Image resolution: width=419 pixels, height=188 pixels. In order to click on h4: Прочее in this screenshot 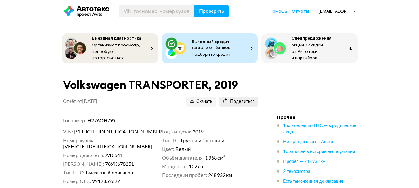, I will do `click(321, 117)`.